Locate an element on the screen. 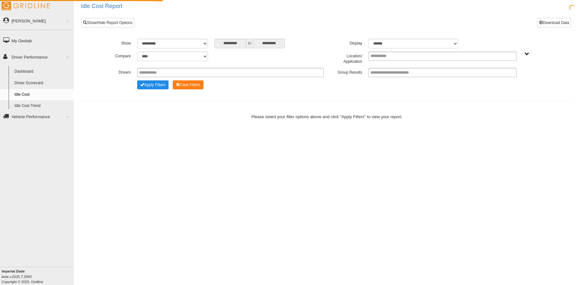 The image size is (580, 285). b: Imperial Dade is located at coordinates (13, 271).